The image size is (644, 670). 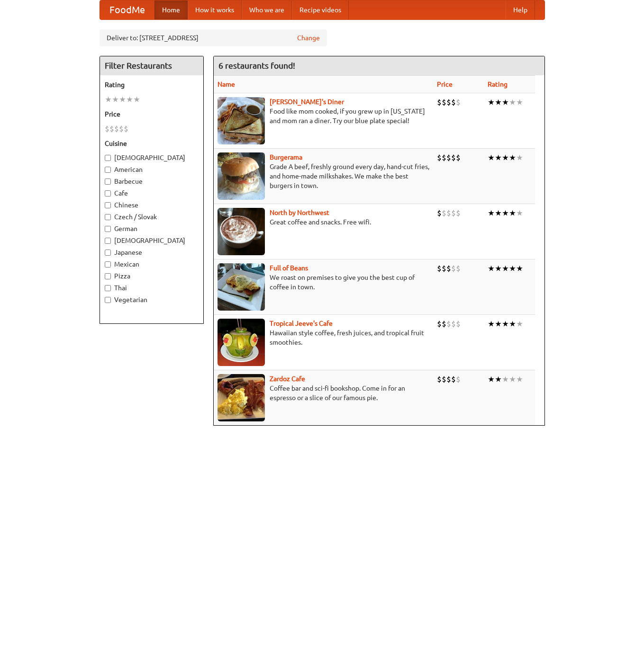 I want to click on input: Barbecue, so click(x=108, y=181).